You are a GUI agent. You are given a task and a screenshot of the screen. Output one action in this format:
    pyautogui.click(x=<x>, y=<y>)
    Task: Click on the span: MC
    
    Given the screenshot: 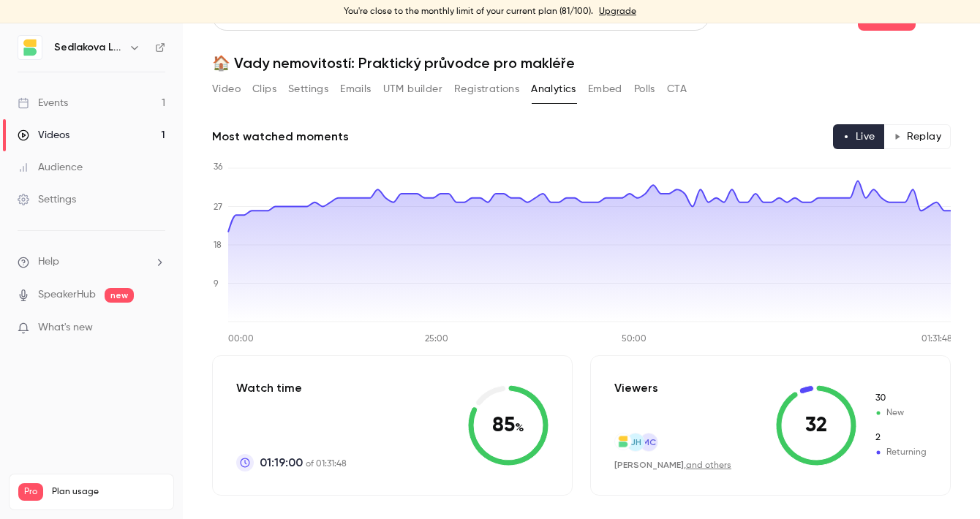 What is the action you would take?
    pyautogui.click(x=649, y=442)
    